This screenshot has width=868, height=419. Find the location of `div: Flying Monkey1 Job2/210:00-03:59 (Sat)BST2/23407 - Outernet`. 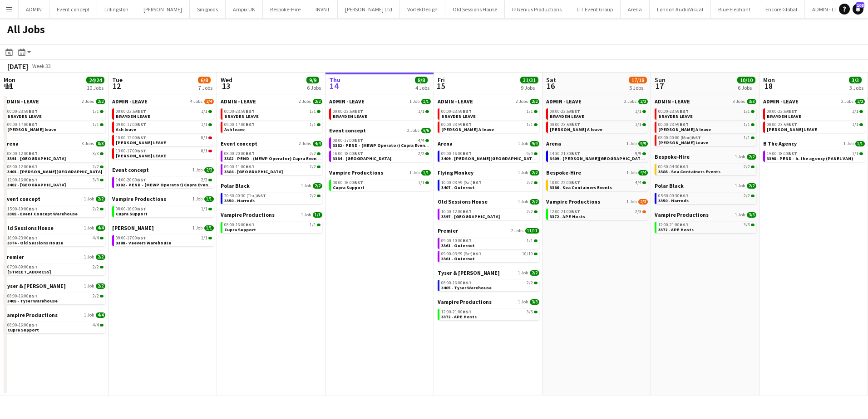

div: Flying Monkey1 Job2/210:00-03:59 (Sat)BST2/23407 - Outernet is located at coordinates (489, 184).